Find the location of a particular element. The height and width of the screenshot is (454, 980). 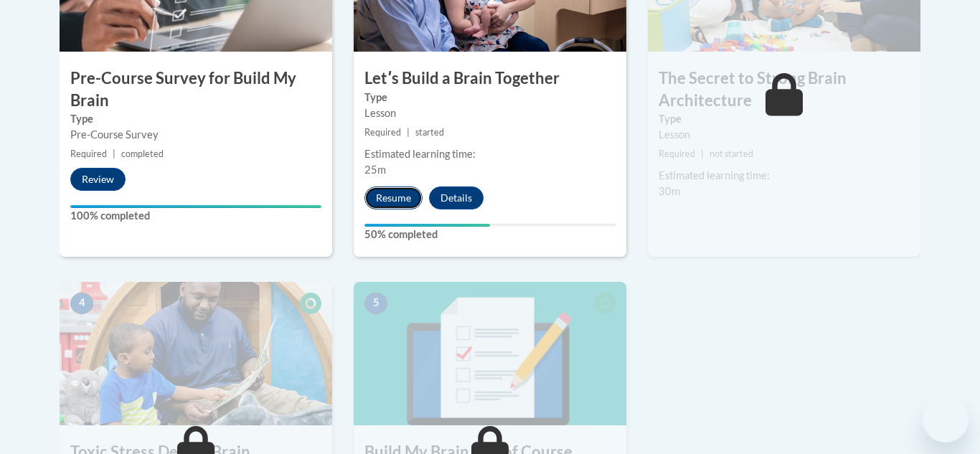

button: Review is located at coordinates (97, 179).